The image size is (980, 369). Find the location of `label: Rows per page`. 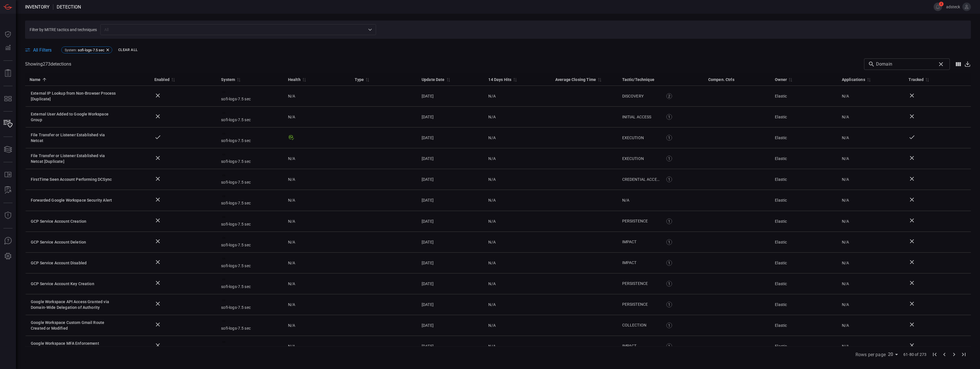

label: Rows per page is located at coordinates (871, 354).